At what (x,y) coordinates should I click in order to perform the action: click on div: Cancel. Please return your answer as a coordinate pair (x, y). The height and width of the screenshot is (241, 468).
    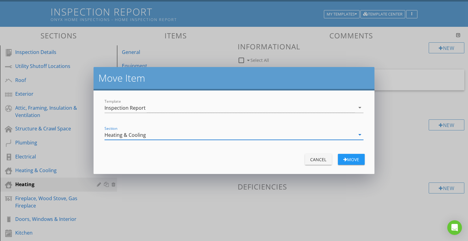
    Looking at the image, I should click on (318, 159).